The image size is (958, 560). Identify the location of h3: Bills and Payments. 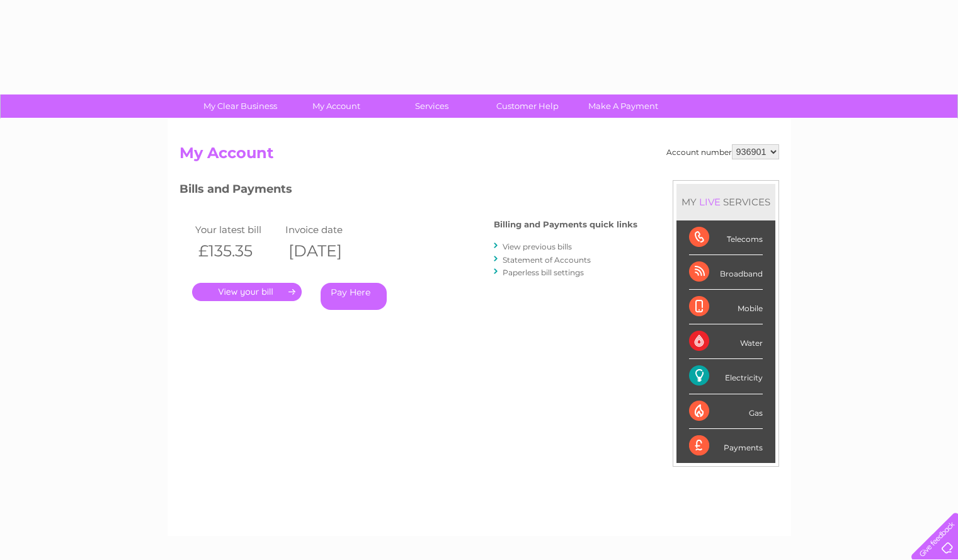
(408, 191).